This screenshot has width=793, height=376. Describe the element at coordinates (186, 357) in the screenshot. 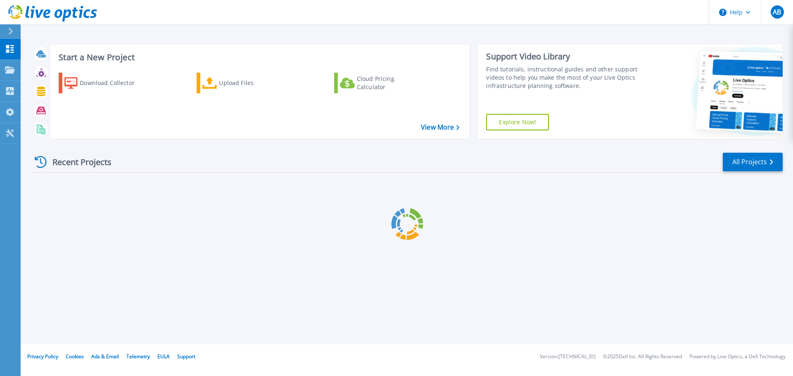

I see `a: Support` at that location.